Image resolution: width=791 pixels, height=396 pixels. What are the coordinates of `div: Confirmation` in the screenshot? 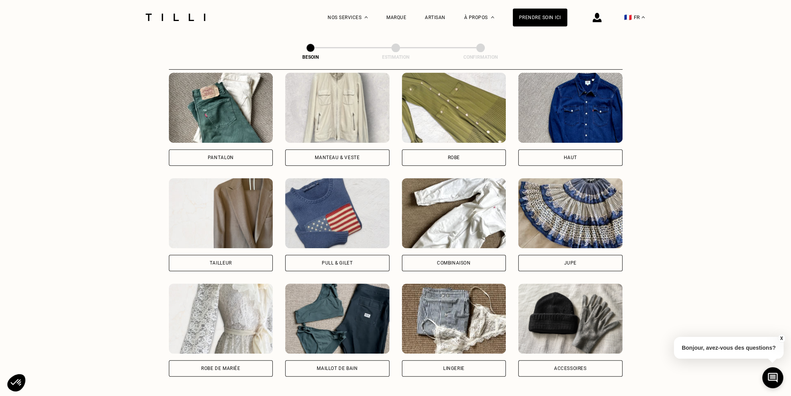 It's located at (481, 57).